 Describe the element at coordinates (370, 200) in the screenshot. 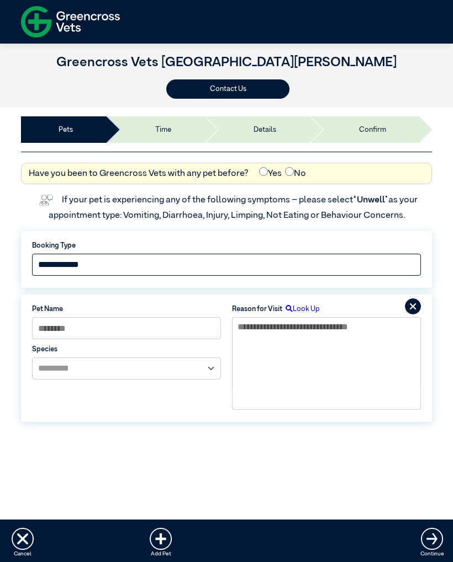

I see `span: “Unwell”` at that location.